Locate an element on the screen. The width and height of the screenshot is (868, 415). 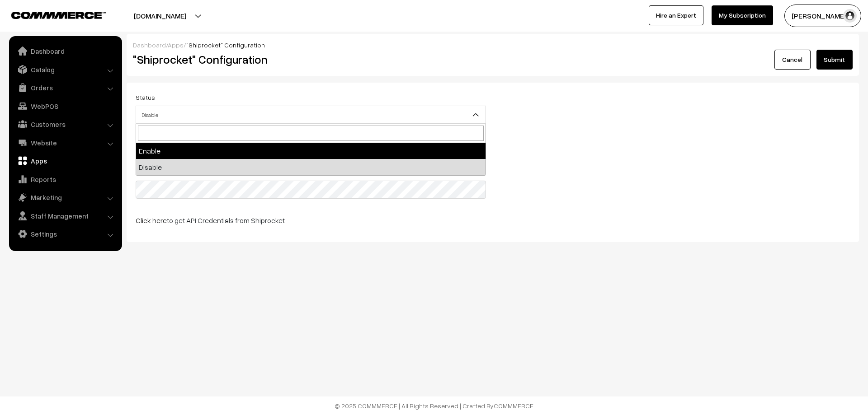
img: COMMMERCE is located at coordinates (59, 15).